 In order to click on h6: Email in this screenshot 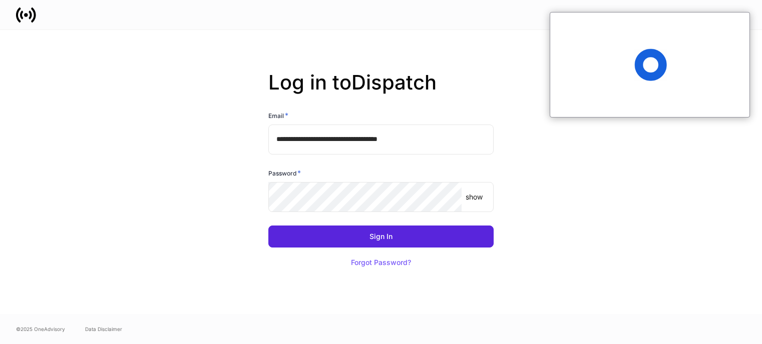, I will do `click(278, 116)`.